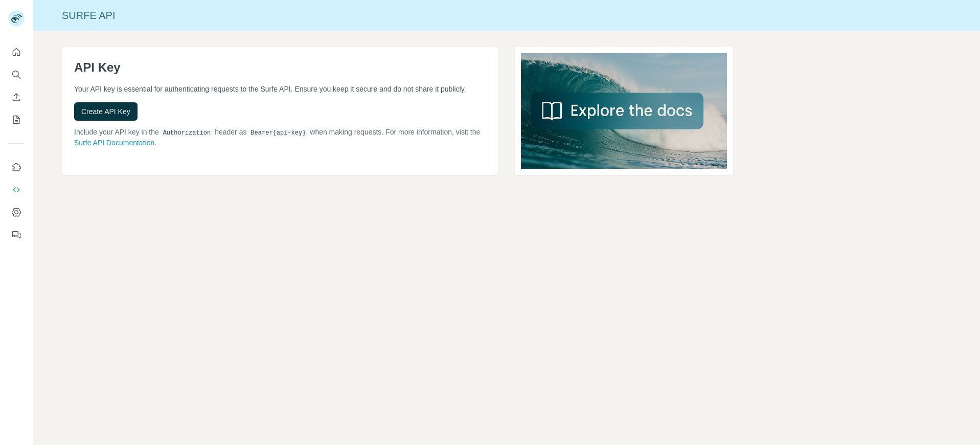 Image resolution: width=980 pixels, height=445 pixels. What do you see at coordinates (17, 235) in the screenshot?
I see `button: Feedback` at bounding box center [17, 235].